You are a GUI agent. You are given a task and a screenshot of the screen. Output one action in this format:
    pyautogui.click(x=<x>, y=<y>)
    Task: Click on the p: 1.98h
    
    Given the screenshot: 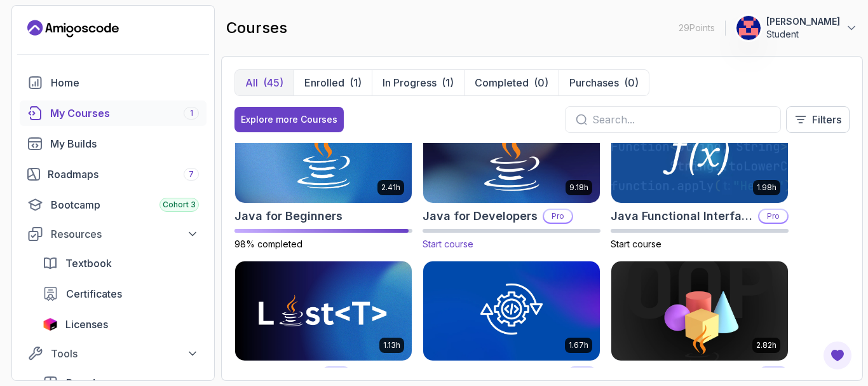 What is the action you would take?
    pyautogui.click(x=767, y=187)
    